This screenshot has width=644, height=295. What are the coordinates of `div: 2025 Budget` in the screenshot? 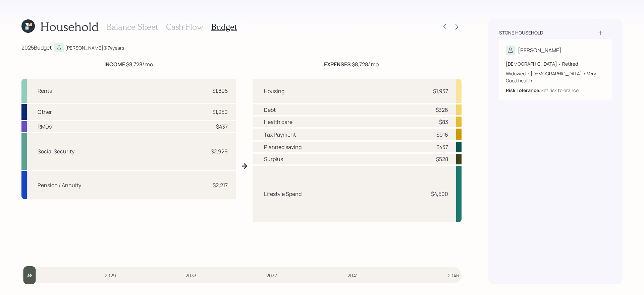 It's located at (36, 48).